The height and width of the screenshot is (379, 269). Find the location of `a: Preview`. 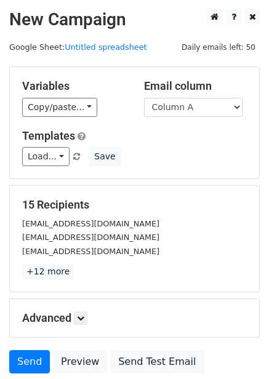

a: Preview is located at coordinates (80, 362).